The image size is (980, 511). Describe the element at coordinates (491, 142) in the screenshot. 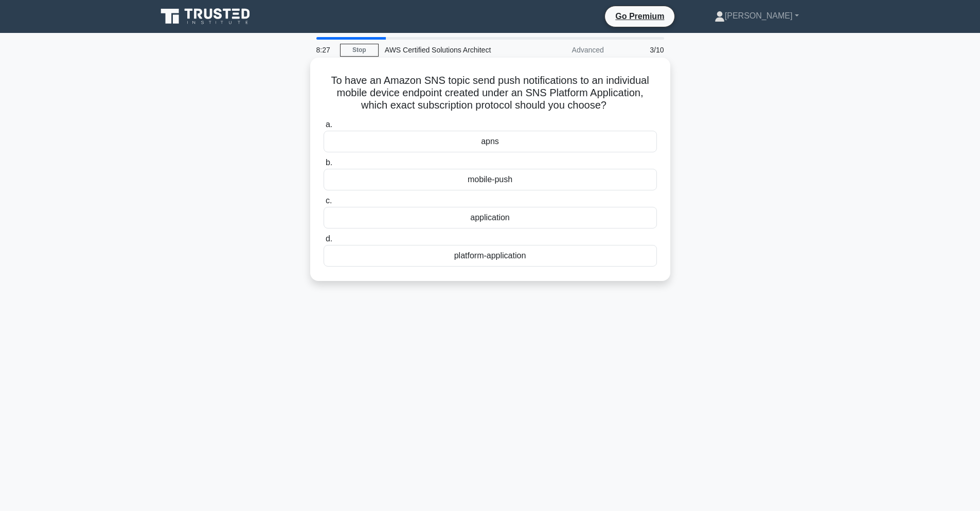

I see `div: apns` at that location.